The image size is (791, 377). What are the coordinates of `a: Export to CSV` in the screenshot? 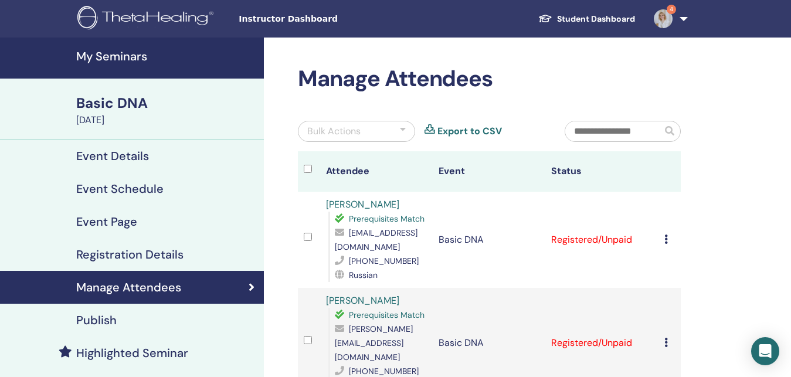 It's located at (470, 131).